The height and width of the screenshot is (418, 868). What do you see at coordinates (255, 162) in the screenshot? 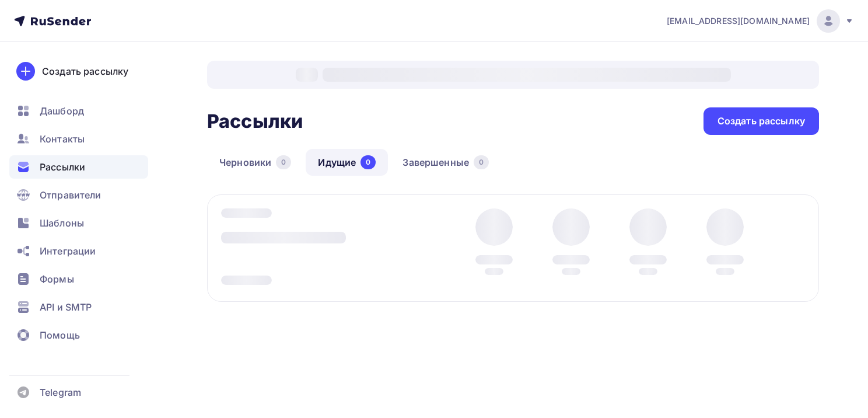
I see `a: Черновики0` at bounding box center [255, 162].